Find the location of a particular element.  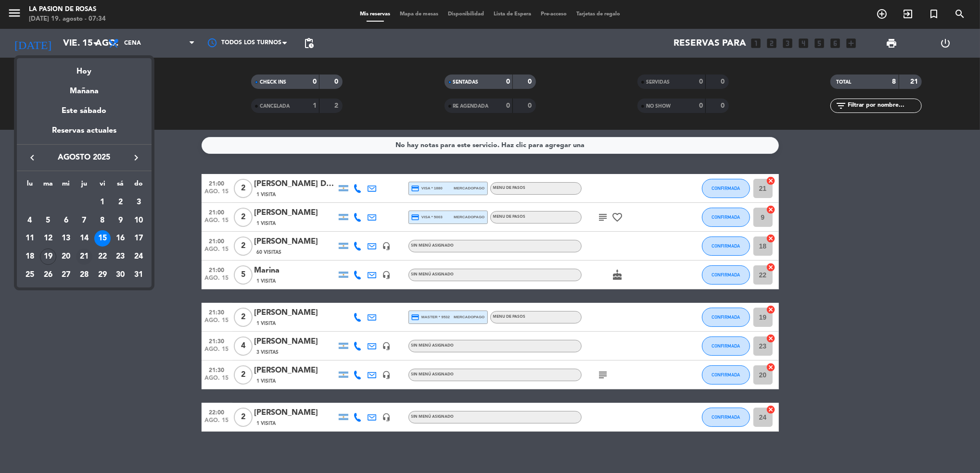

td: 29 de agosto de 2025 is located at coordinates (102, 275).